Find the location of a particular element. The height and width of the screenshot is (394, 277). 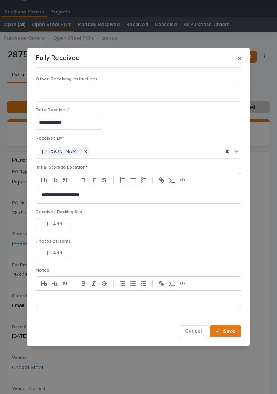

button: Cancel is located at coordinates (193, 331).